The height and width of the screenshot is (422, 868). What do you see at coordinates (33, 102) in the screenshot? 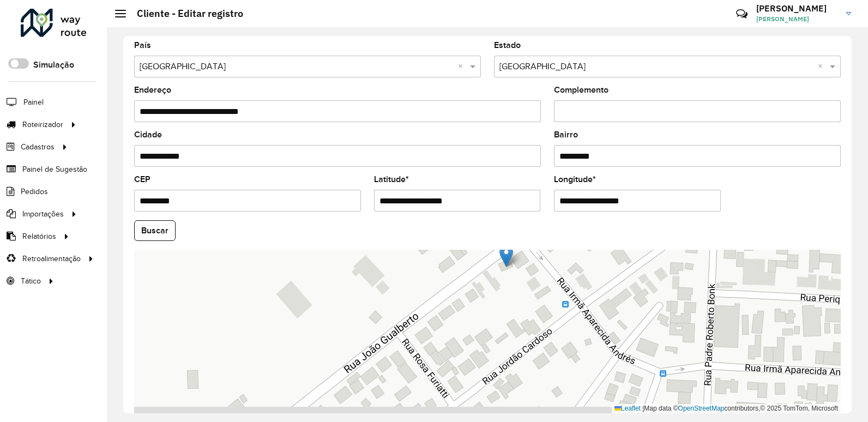
I see `span: Painel` at bounding box center [33, 102].